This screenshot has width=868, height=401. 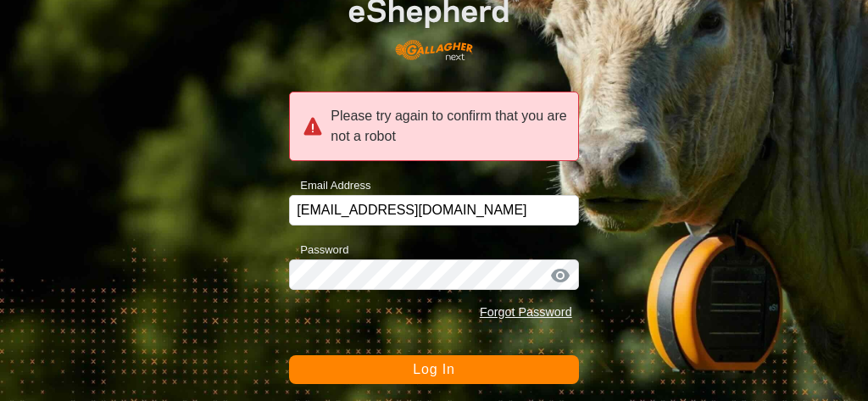 I want to click on button: Log In, so click(x=433, y=369).